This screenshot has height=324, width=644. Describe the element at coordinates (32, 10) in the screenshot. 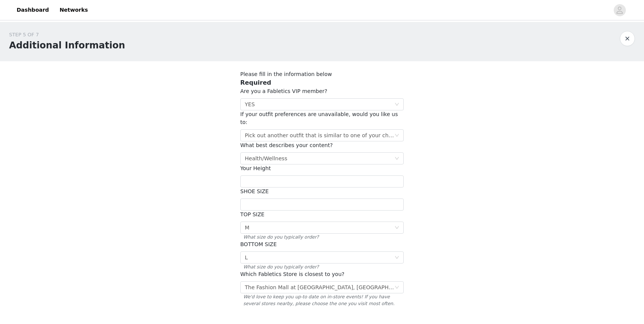

I see `a: Dashboard` at that location.